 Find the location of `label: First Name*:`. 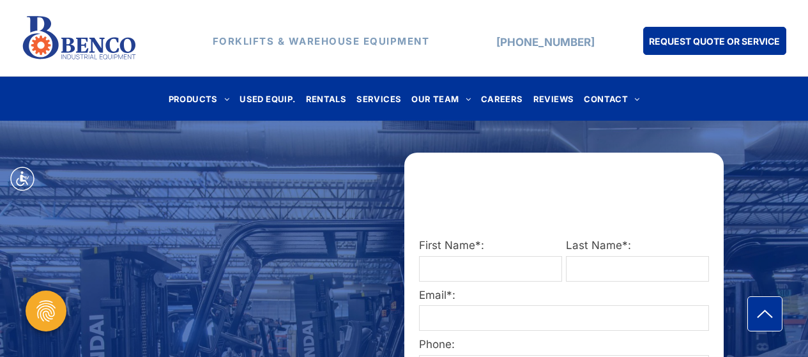

label: First Name*: is located at coordinates (491, 250).